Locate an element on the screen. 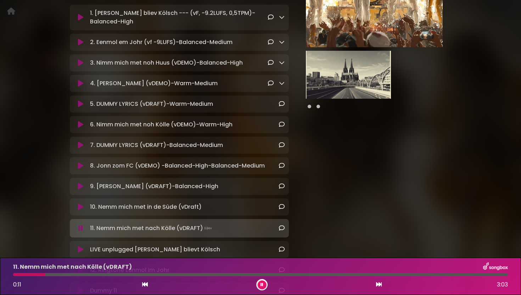 The height and width of the screenshot is (295, 521). img: waveform4.gif is located at coordinates (208, 228).